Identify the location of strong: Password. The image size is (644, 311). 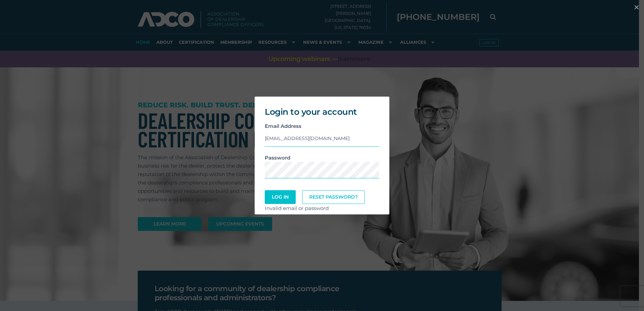
(277, 158).